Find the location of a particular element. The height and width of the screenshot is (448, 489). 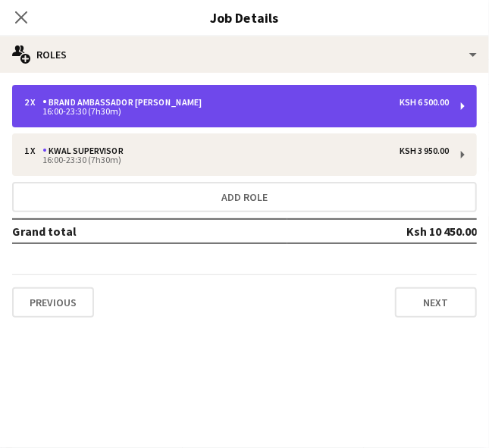

div: 2 x is located at coordinates (33, 103).